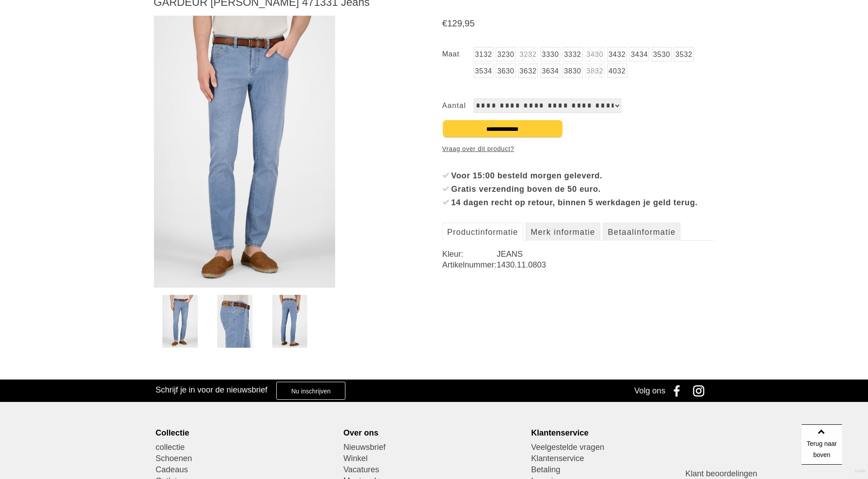  What do you see at coordinates (484, 54) in the screenshot?
I see `a: 3132` at bounding box center [484, 54].